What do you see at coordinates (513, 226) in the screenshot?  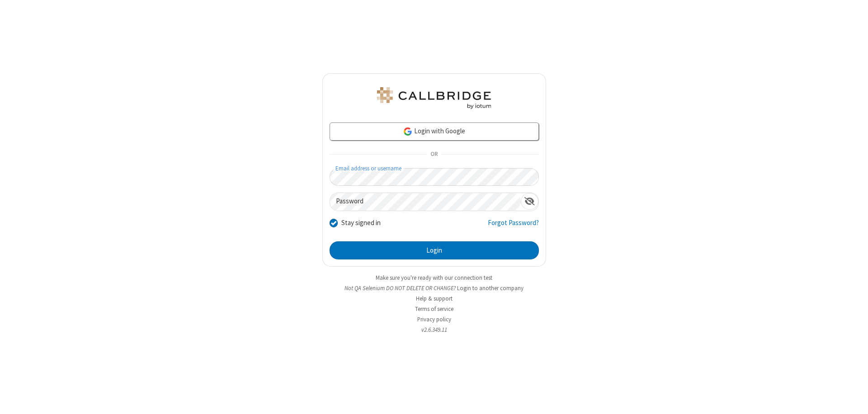 I see `a: Forgot Password?` at bounding box center [513, 226].